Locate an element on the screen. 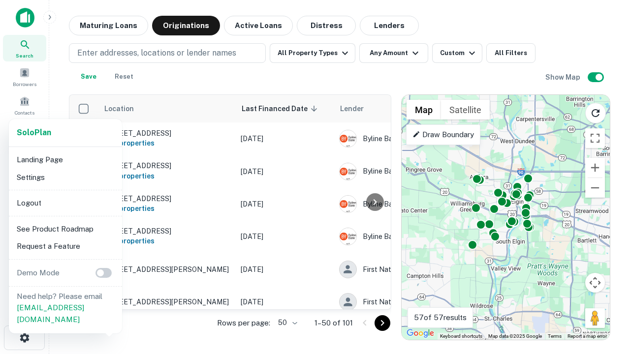 The height and width of the screenshot is (354, 630). li: See Product Roadmap is located at coordinates (65, 229).